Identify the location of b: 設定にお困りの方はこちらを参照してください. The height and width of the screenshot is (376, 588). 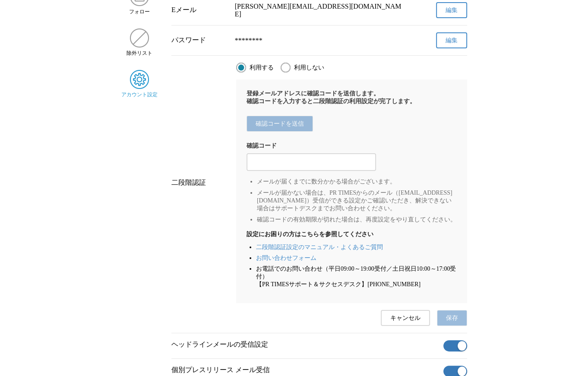
(351, 234).